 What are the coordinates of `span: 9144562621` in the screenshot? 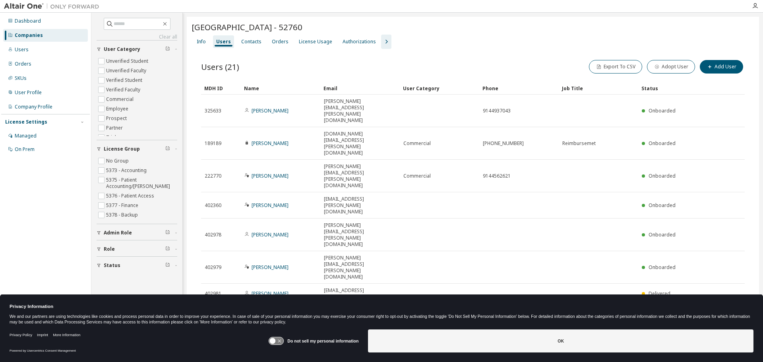 It's located at (497, 176).